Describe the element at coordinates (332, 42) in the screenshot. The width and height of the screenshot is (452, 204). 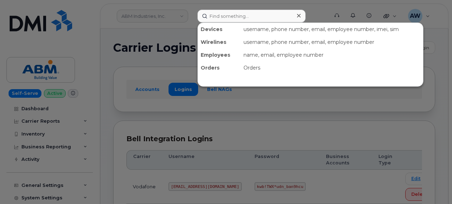
I see `div: username, phone number, email, employee number` at that location.